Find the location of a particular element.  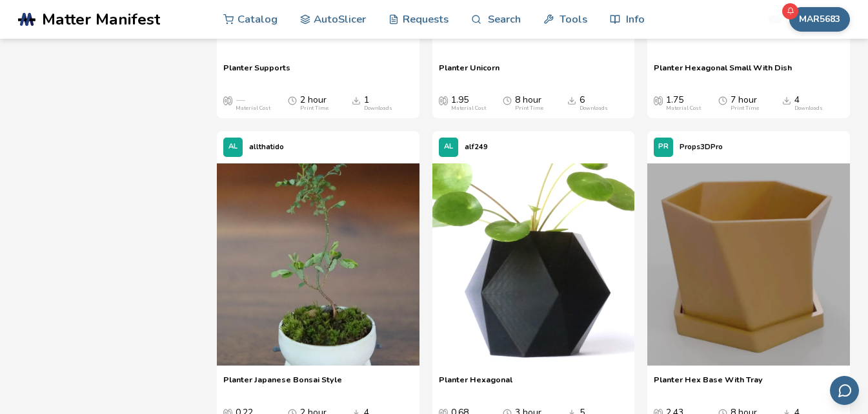

span: Planter Hexagonal Small With Dish is located at coordinates (723, 72).